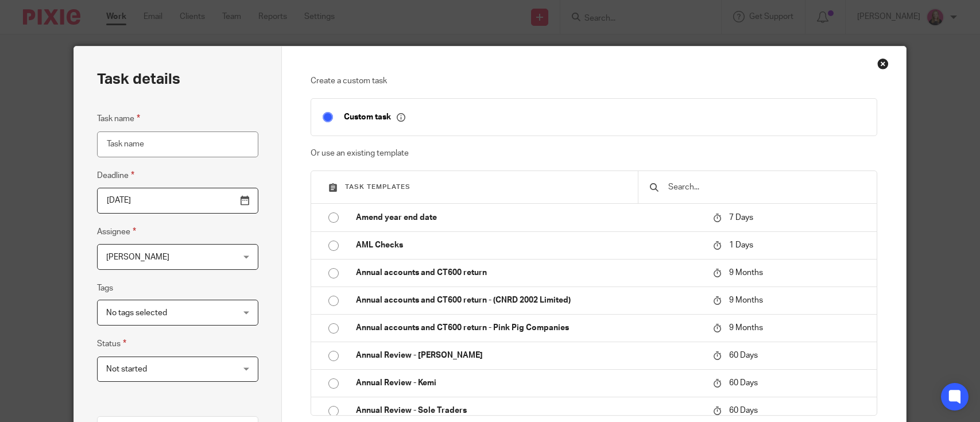  Describe the element at coordinates (766, 187) in the screenshot. I see `input: Search...` at that location.